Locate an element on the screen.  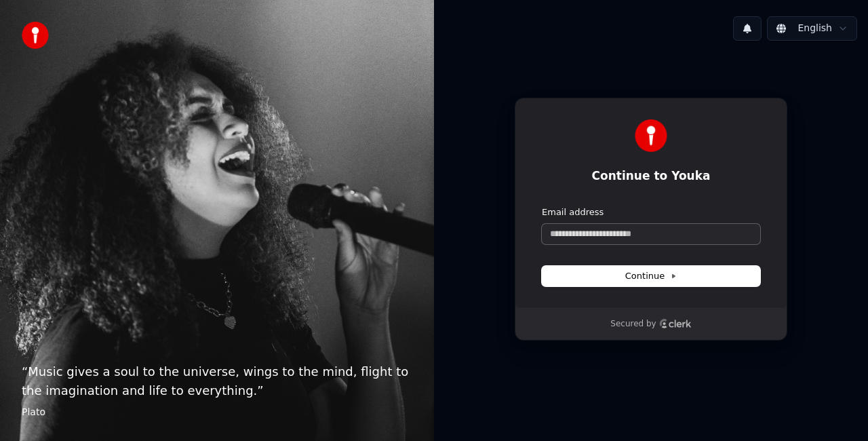
h1: Continue to Youka is located at coordinates (651, 176).